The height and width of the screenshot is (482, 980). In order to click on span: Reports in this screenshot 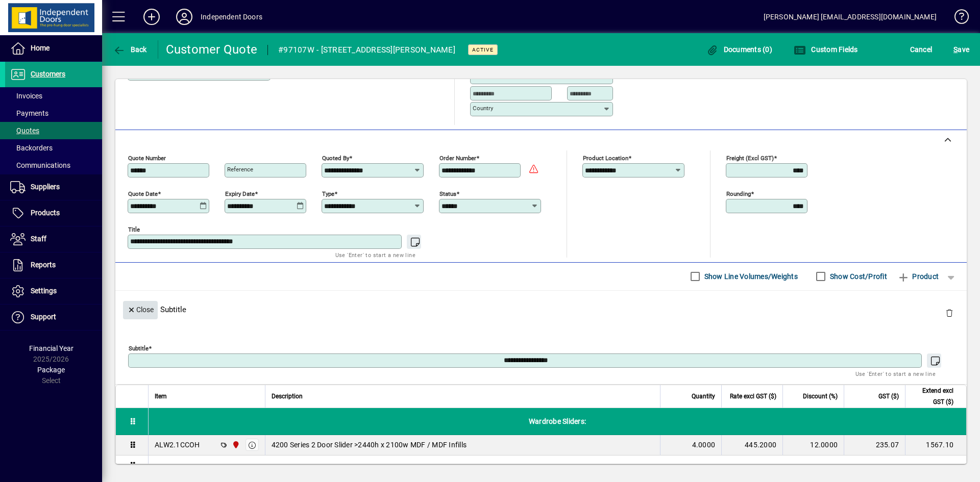, I will do `click(43, 265)`.